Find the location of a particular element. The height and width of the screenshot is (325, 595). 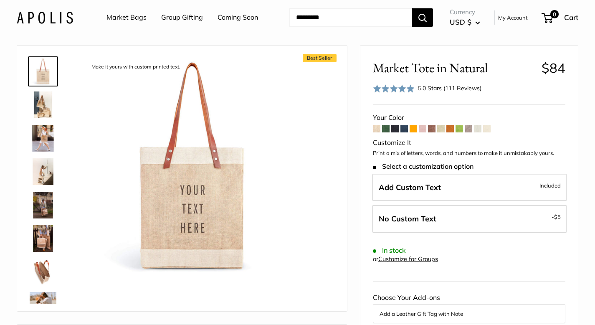

div: Customize It is located at coordinates (469, 143).